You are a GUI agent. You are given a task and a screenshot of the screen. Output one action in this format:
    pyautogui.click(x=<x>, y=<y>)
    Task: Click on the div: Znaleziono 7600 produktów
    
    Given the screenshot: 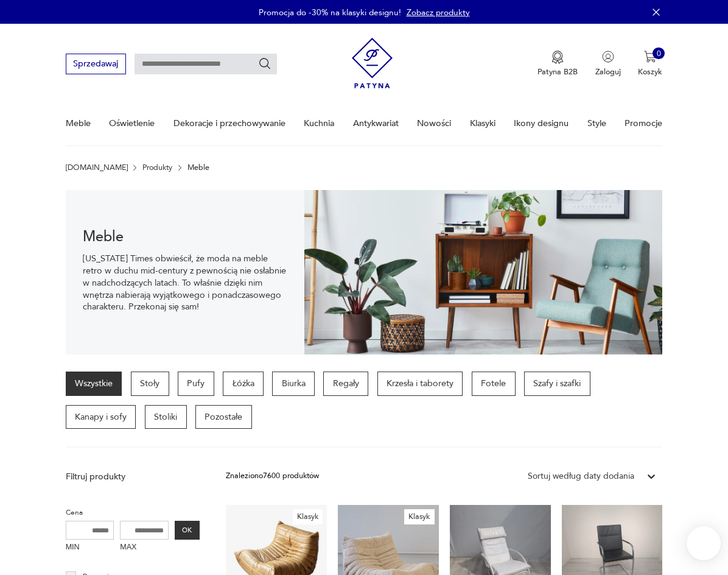 What is the action you would take?
    pyautogui.click(x=272, y=476)
    